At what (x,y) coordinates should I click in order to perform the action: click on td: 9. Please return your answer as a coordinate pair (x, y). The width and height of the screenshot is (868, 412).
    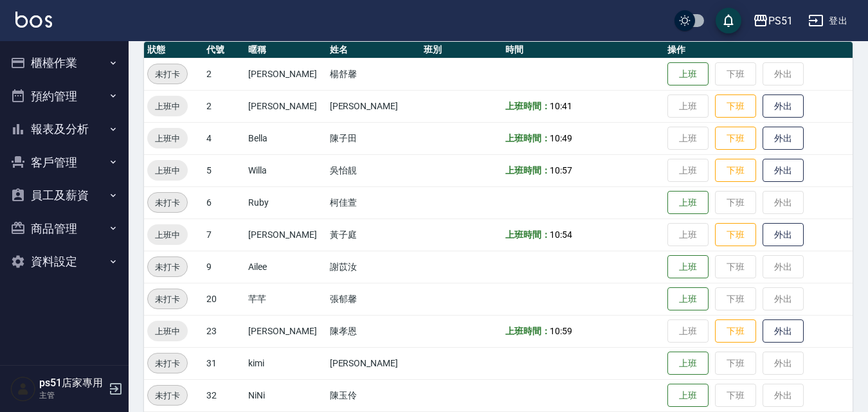
    Looking at the image, I should click on (224, 267).